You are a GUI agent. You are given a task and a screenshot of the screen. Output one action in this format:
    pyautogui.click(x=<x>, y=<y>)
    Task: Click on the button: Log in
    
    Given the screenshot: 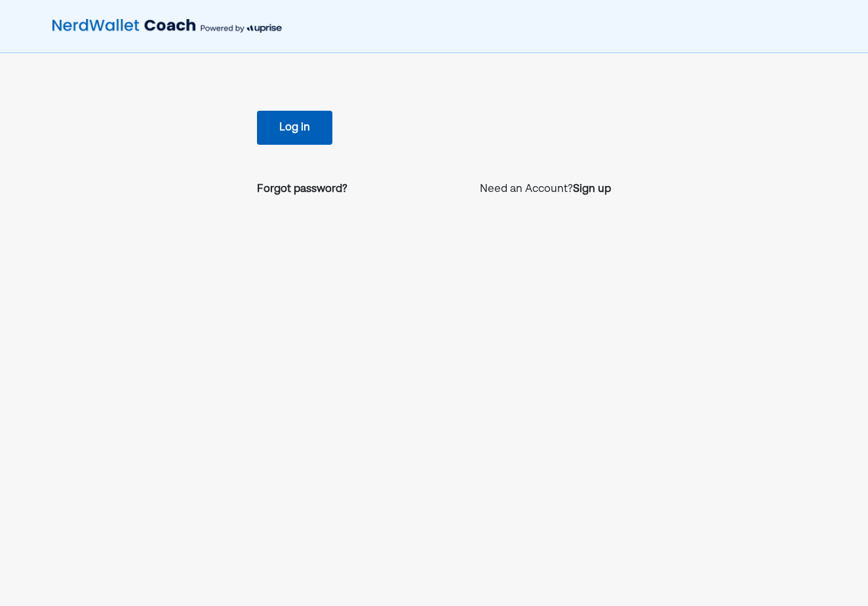 What is the action you would take?
    pyautogui.click(x=294, y=128)
    